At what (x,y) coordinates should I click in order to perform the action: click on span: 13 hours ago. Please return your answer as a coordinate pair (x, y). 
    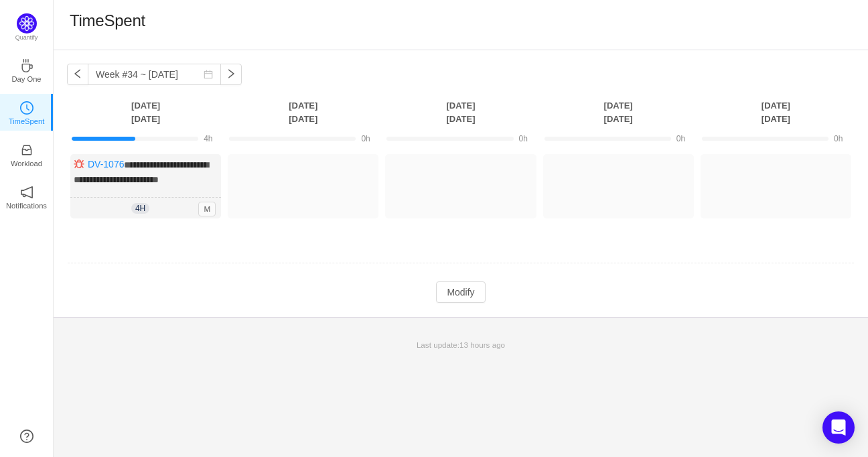
    Looking at the image, I should click on (483, 344).